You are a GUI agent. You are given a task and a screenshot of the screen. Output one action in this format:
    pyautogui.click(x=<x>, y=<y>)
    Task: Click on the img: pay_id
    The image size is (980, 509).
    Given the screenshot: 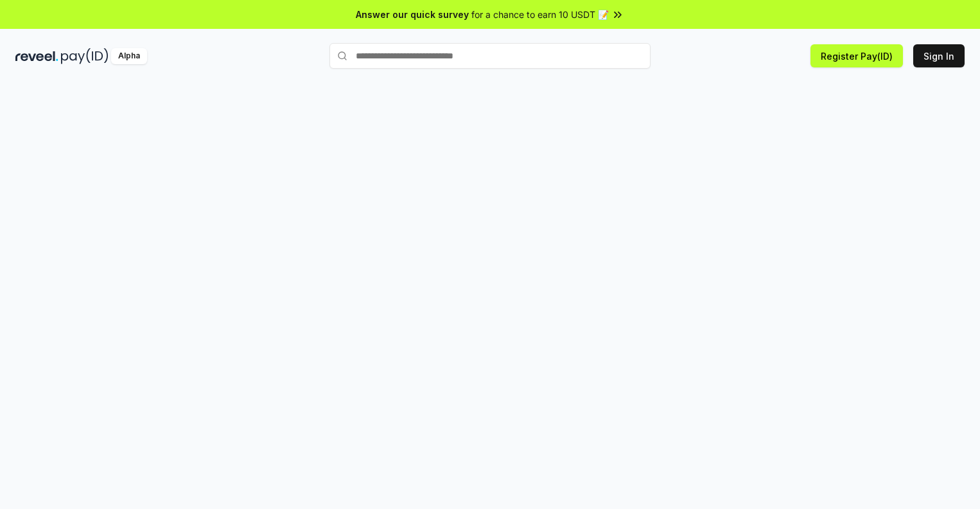 What is the action you would take?
    pyautogui.click(x=85, y=56)
    